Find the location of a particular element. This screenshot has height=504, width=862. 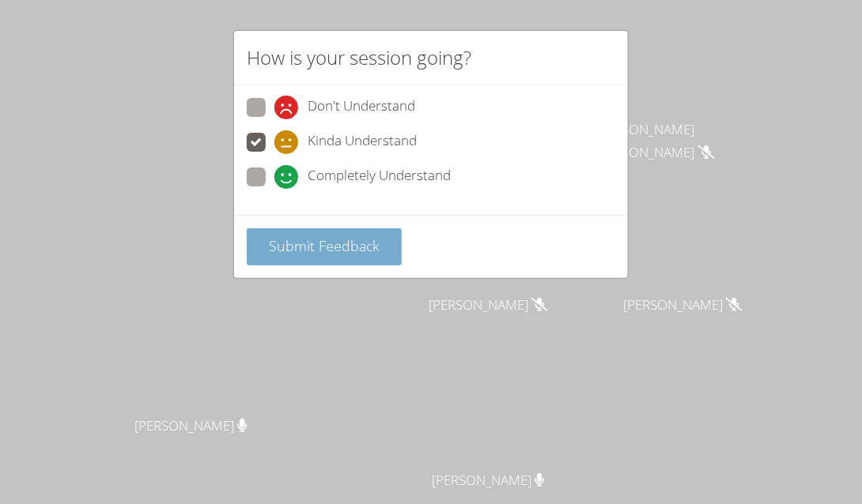

span: Kinda Understand is located at coordinates (362, 143).